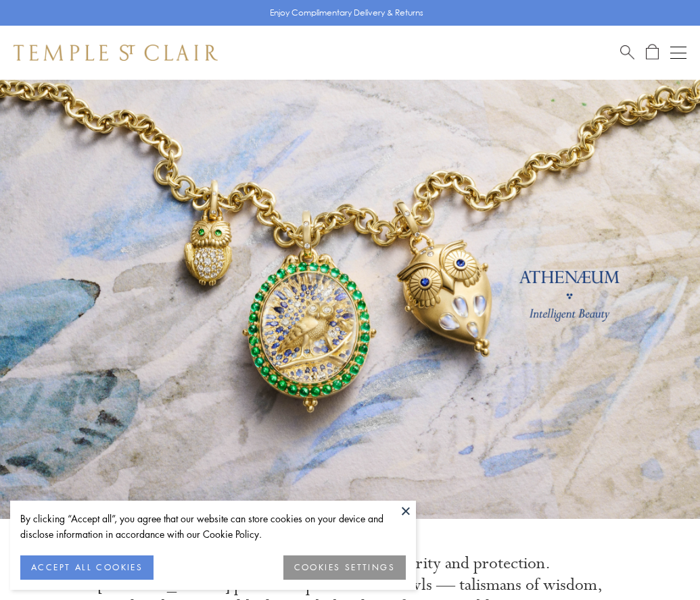 The height and width of the screenshot is (600, 700). Describe the element at coordinates (652, 52) in the screenshot. I see `a: Open Shopping Bag` at that location.